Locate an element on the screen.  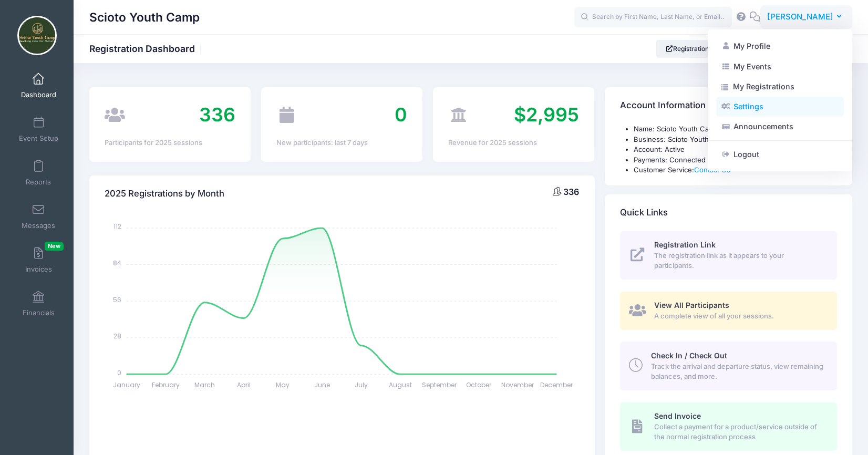
li: Account: Active is located at coordinates (735, 150).